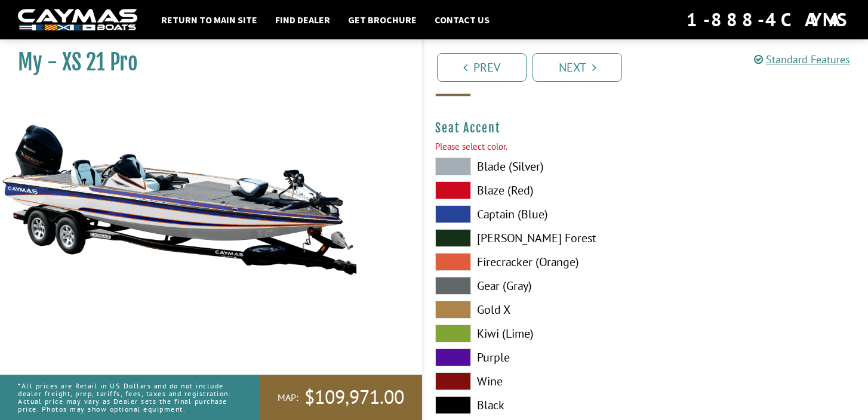  I want to click on label: Wine, so click(534, 381).